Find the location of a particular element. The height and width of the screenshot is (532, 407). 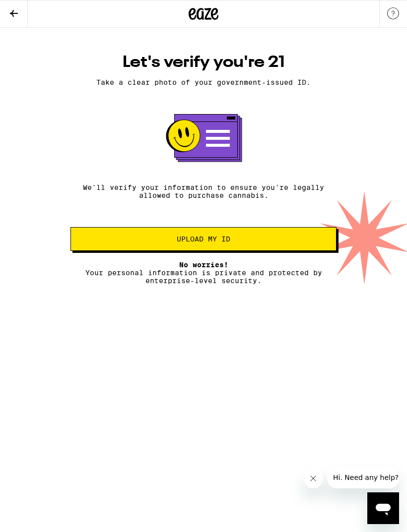

span: Hi. Need any help? is located at coordinates (38, 11).